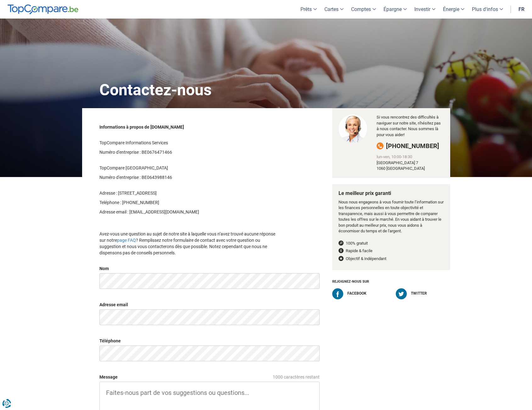  What do you see at coordinates (278, 377) in the screenshot?
I see `span: 1000` at bounding box center [278, 377].